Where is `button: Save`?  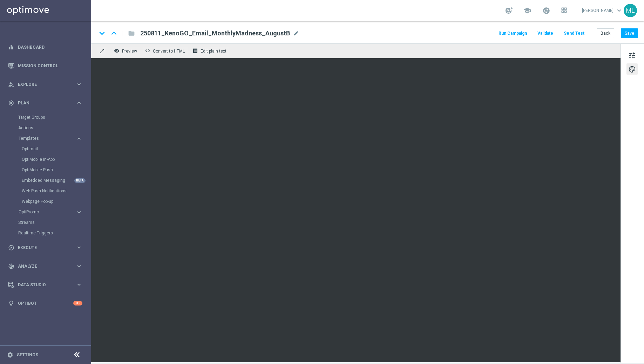 button: Save is located at coordinates (629, 33).